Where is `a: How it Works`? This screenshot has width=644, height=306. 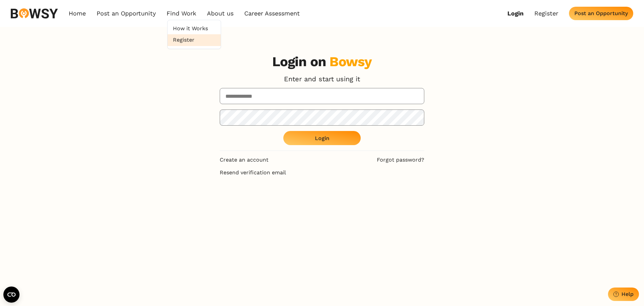
a: How it Works is located at coordinates (194, 28).